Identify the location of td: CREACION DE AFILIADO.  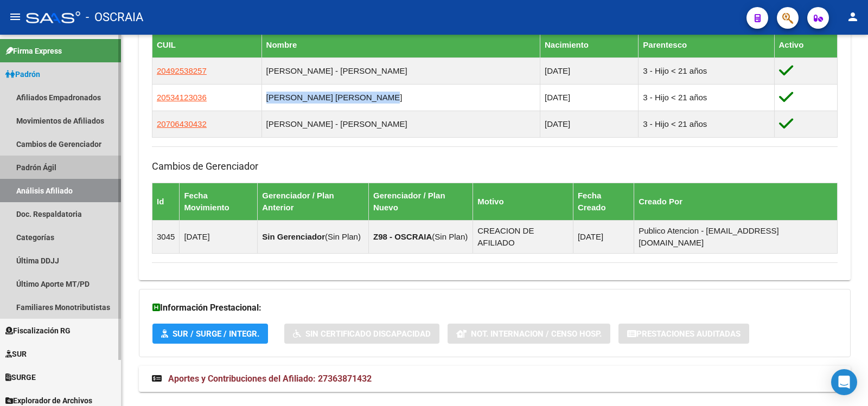
(523, 236).